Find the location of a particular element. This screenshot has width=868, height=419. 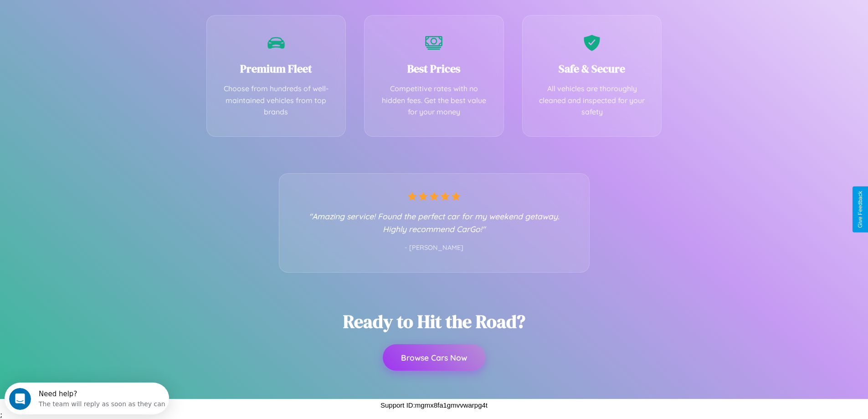

div: The team will reply as soon as they can is located at coordinates (98, 20).